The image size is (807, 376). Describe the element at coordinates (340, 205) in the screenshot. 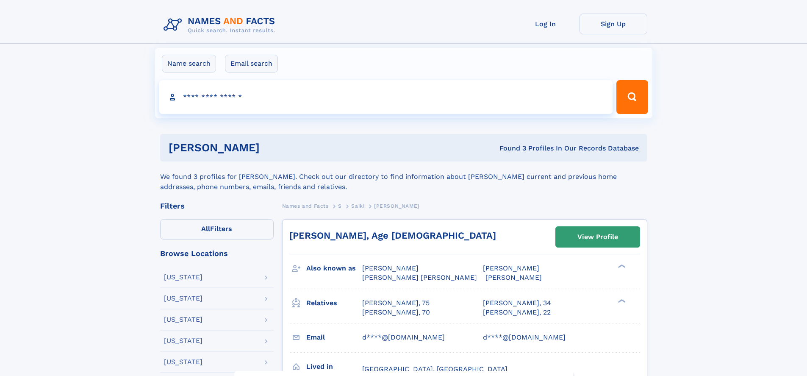

I see `a: S` at that location.